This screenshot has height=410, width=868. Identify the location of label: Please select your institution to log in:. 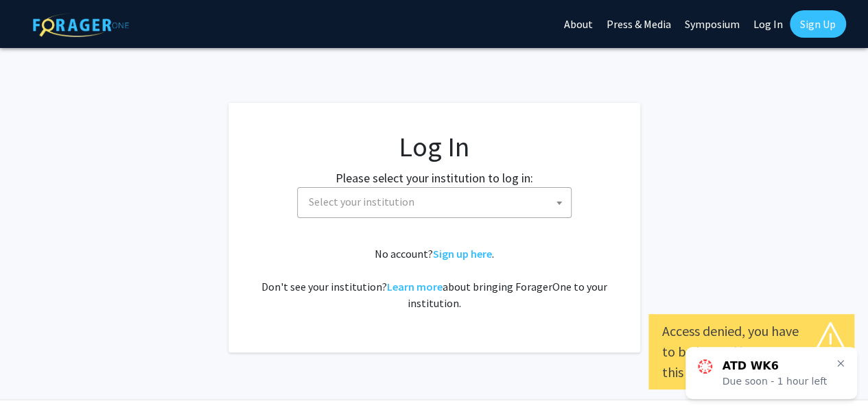
(435, 178).